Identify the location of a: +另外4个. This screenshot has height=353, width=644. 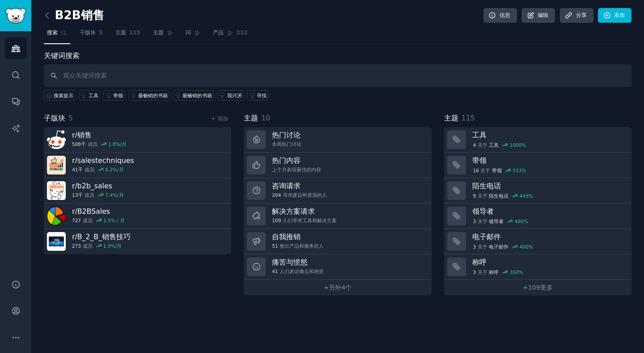
(337, 287).